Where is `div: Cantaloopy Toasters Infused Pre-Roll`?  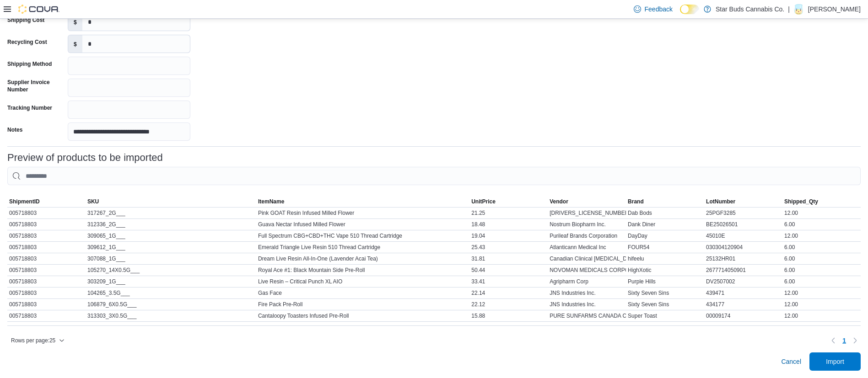
div: Cantaloopy Toasters Infused Pre-Roll is located at coordinates (363, 316).